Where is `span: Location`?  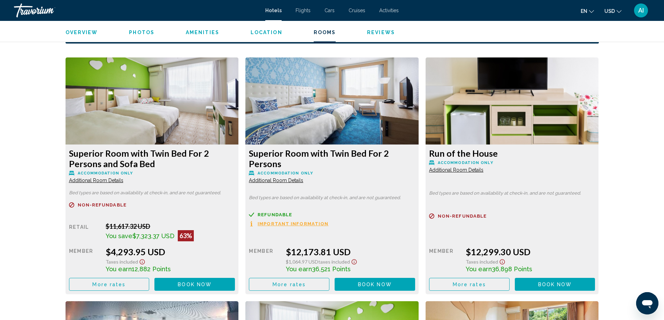 span: Location is located at coordinates (266, 32).